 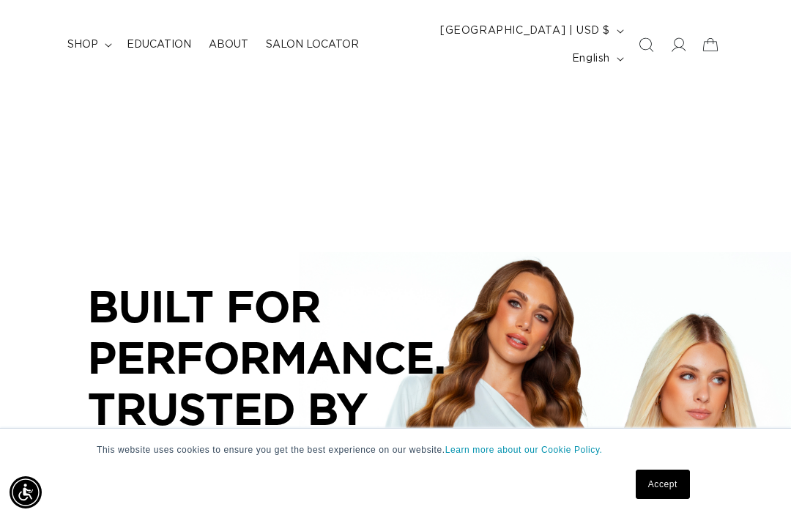 I want to click on div: Accessibility Menu, so click(x=26, y=492).